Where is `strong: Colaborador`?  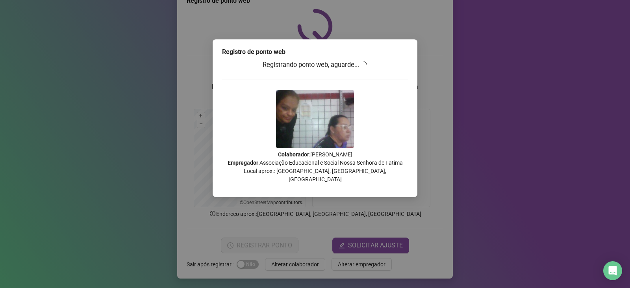 strong: Colaborador is located at coordinates (293, 154).